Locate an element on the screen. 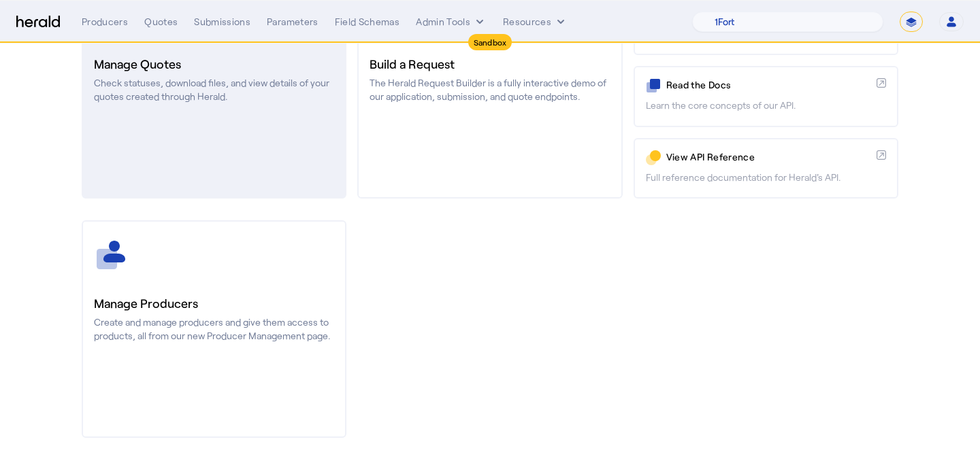 This screenshot has width=980, height=465. div: Quotes is located at coordinates (161, 22).